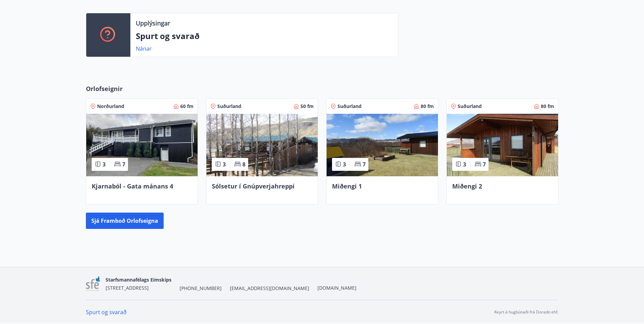 The image size is (644, 324). Describe the element at coordinates (106, 312) in the screenshot. I see `a: Spurt og svarað` at that location.